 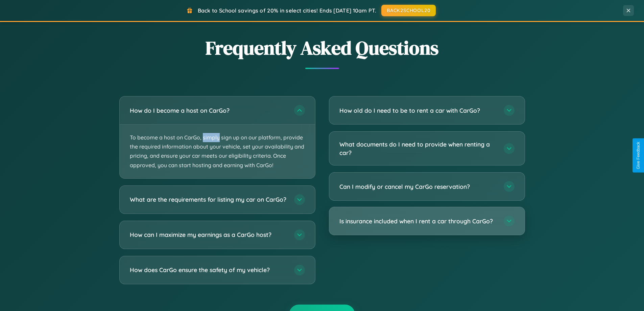 I want to click on h3: How does CarGo ensure the safety of my vehicle?, so click(x=208, y=270).